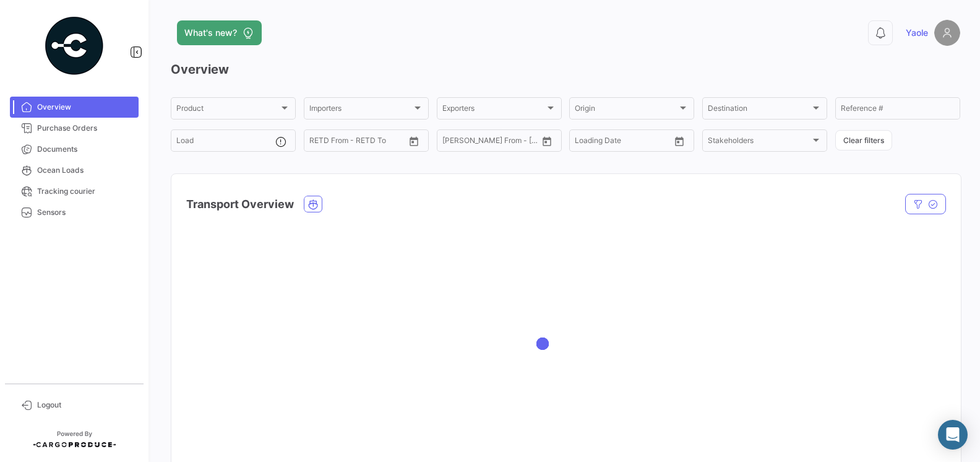  Describe the element at coordinates (74, 128) in the screenshot. I see `a: Purchase Orders` at that location.